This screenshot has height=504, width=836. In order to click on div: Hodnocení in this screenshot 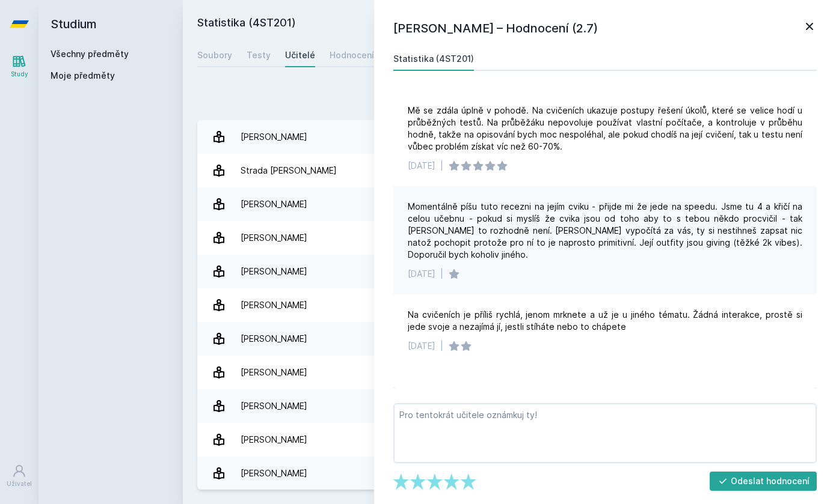, I will do `click(351, 55)`.